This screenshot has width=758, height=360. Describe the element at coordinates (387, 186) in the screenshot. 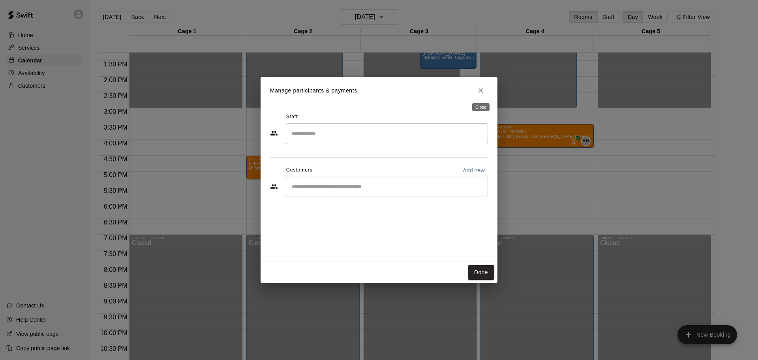

I see `div: Start typing to search customers...` at that location.